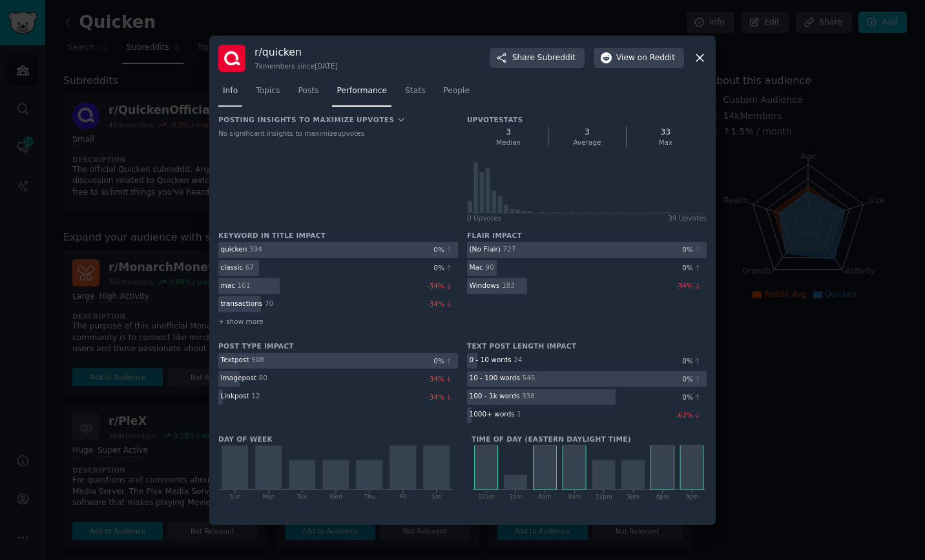 This screenshot has width=925, height=560. What do you see at coordinates (485, 249) in the screenshot?
I see `div: (No Flair)` at bounding box center [485, 249].